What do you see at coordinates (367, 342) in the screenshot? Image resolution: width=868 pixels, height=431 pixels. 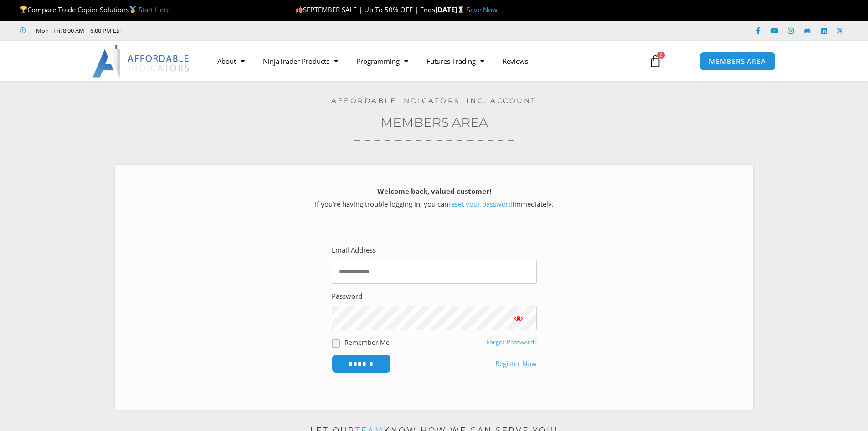 I see `label: Remember Me` at bounding box center [367, 342].